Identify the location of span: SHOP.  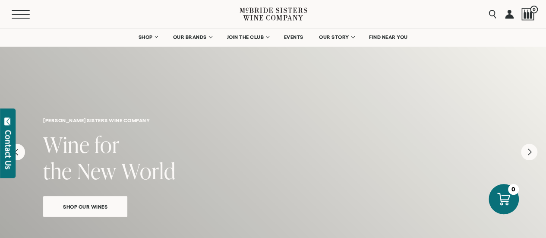
(146, 37).